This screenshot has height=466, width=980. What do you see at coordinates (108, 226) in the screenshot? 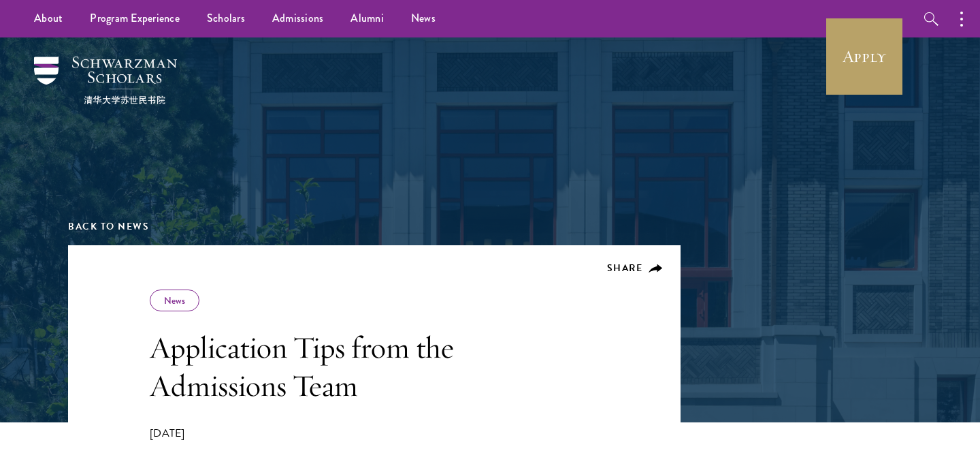
I see `a: Back to News` at bounding box center [108, 226].